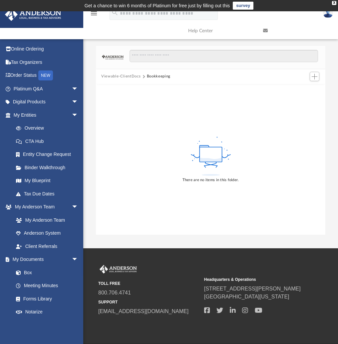  Describe the element at coordinates (149, 302) in the screenshot. I see `small: SUPPORT` at that location.